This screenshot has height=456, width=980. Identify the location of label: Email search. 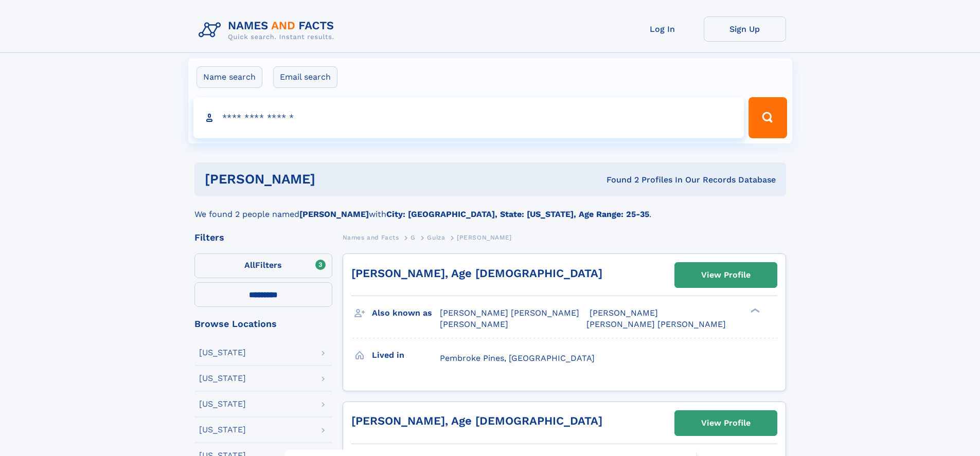
(305, 77).